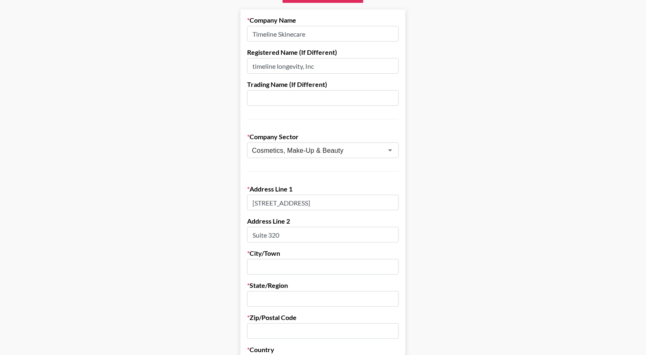  What do you see at coordinates (323, 137) in the screenshot?
I see `label: Company Sector` at bounding box center [323, 137].